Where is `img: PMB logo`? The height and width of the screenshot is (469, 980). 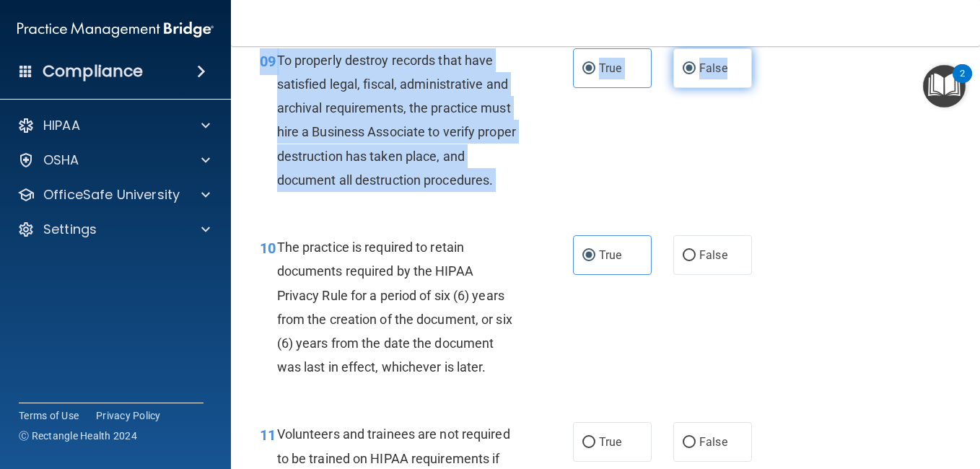
img: PMB logo is located at coordinates (116, 29).